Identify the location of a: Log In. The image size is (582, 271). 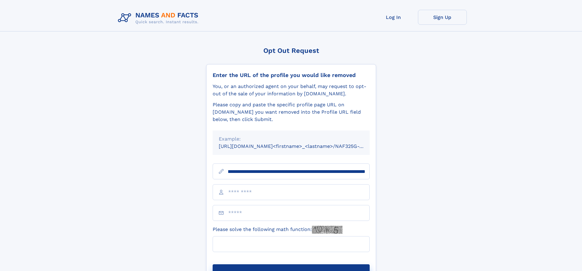
(394, 17).